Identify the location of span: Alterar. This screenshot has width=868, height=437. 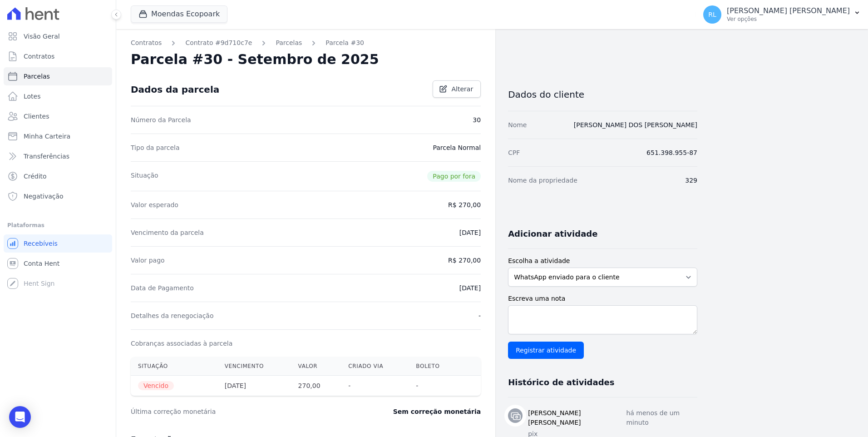
(462, 89).